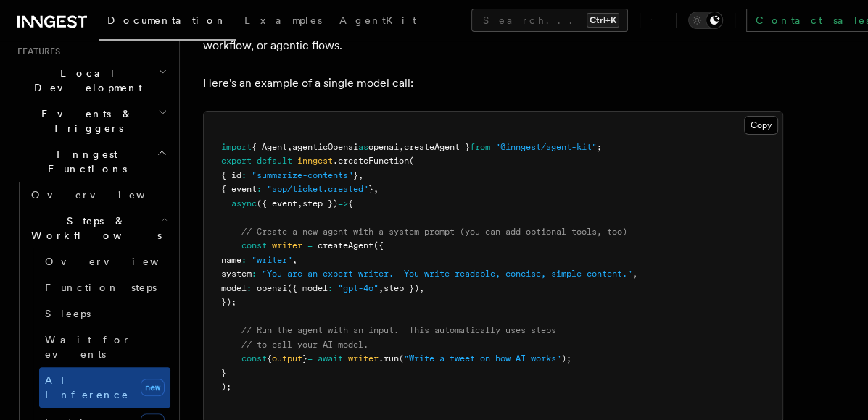 The height and width of the screenshot is (420, 868). Describe the element at coordinates (98, 228) in the screenshot. I see `button: Steps & Workflows` at that location.